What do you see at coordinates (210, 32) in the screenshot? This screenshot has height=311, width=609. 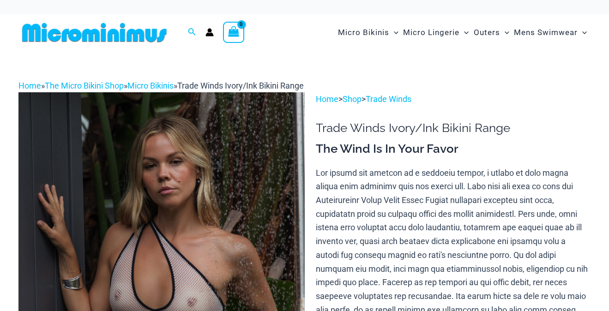 I see `a: Account icon link` at bounding box center [210, 32].